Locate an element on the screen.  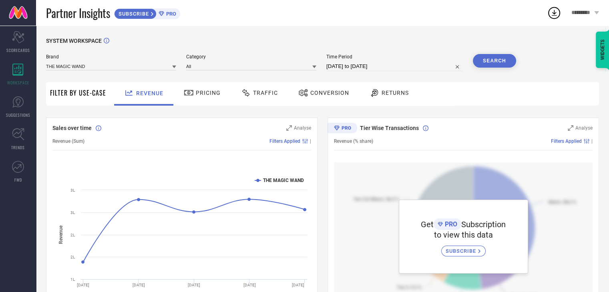
span: SYSTEM WORKSPACE is located at coordinates (74, 41).